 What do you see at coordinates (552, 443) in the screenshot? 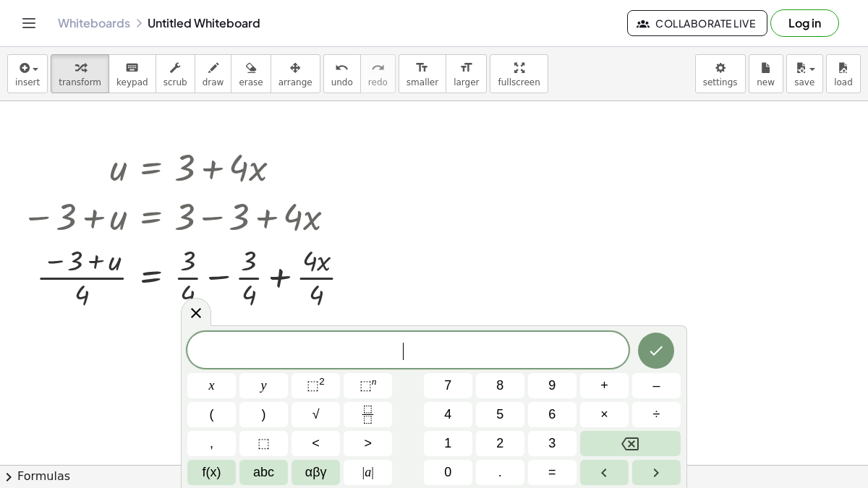
I see `span: 3` at bounding box center [552, 443].